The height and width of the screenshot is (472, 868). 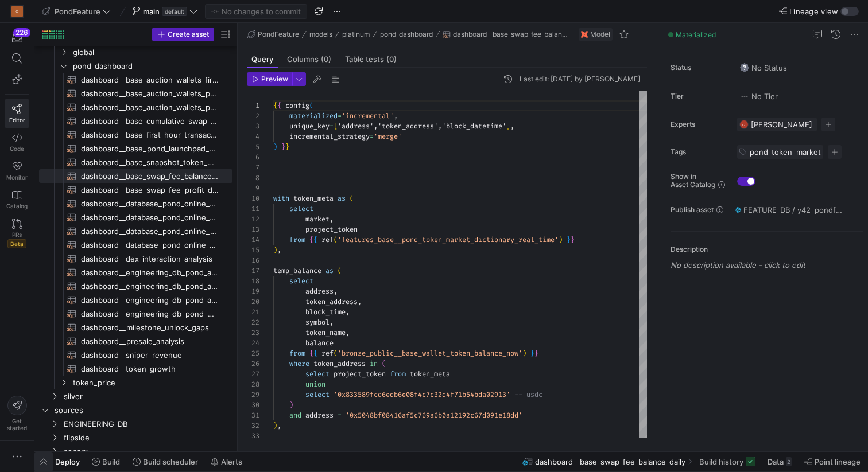 I want to click on a: dashboard__database_pond_online_submissions​​​​​​​​​​, so click(x=135, y=245).